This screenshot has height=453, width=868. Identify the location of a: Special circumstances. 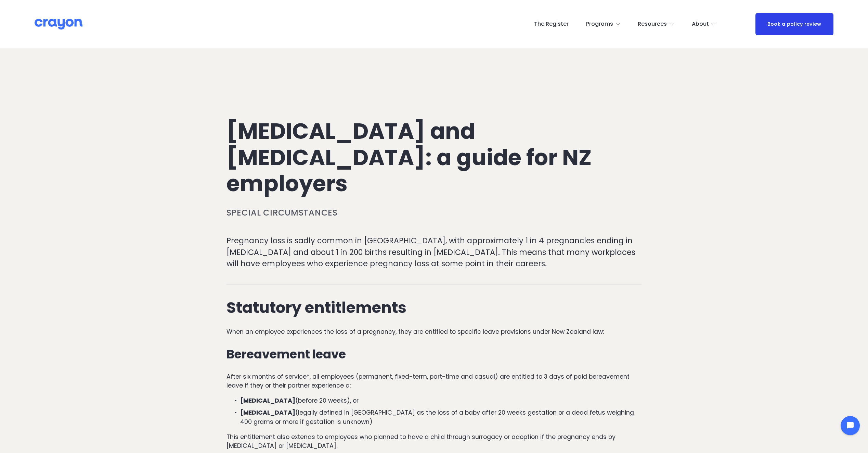
(282, 212).